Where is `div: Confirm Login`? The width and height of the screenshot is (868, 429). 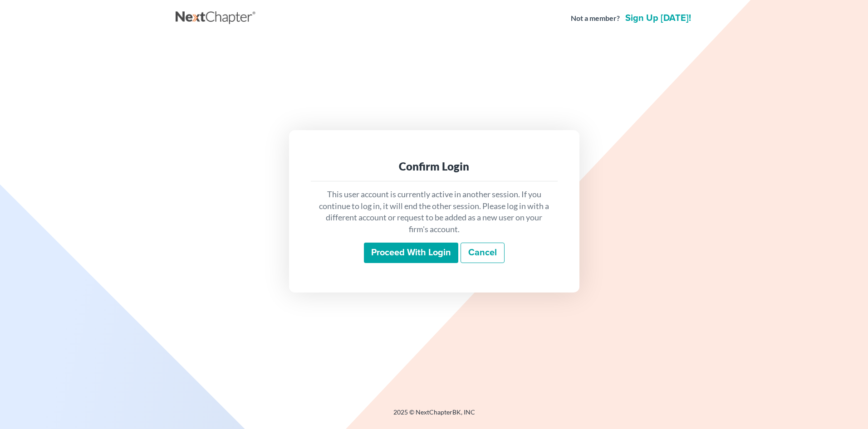
div: Confirm Login is located at coordinates (434, 167).